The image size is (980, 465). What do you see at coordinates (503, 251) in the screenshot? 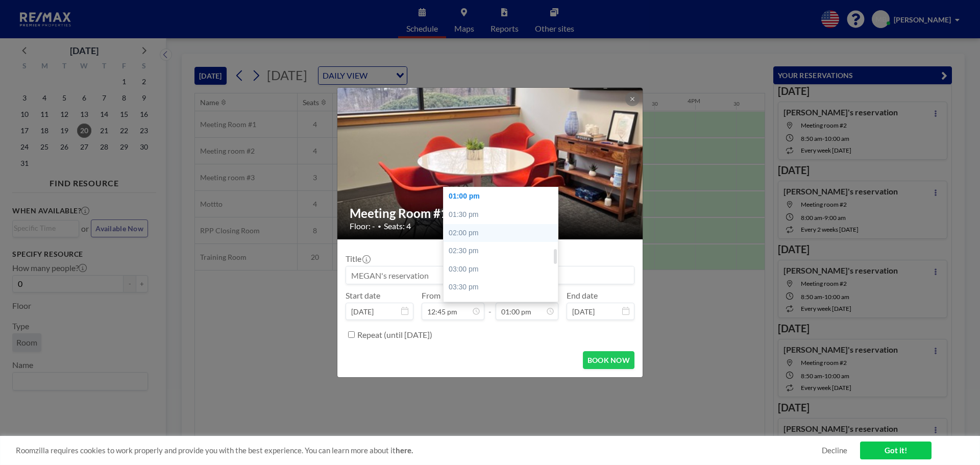
I see `div: 02:30 pm` at bounding box center [503, 251].